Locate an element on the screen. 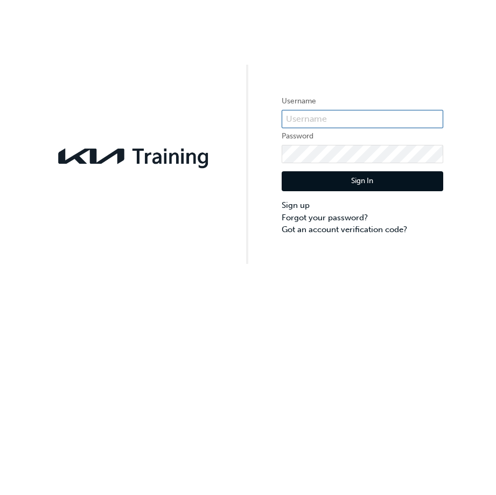 This screenshot has height=495, width=496. a: Forgot your password? is located at coordinates (362, 218).